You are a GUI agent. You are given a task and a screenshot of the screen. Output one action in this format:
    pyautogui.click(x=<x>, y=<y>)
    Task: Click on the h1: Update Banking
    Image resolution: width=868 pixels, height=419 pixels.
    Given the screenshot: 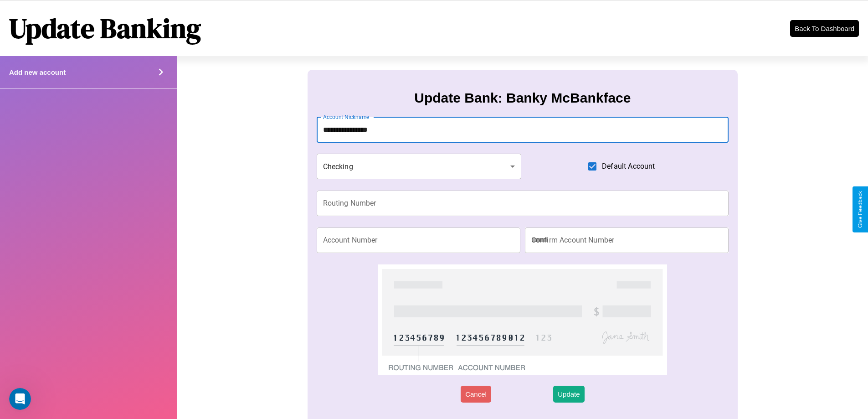 What is the action you would take?
    pyautogui.click(x=105, y=28)
    